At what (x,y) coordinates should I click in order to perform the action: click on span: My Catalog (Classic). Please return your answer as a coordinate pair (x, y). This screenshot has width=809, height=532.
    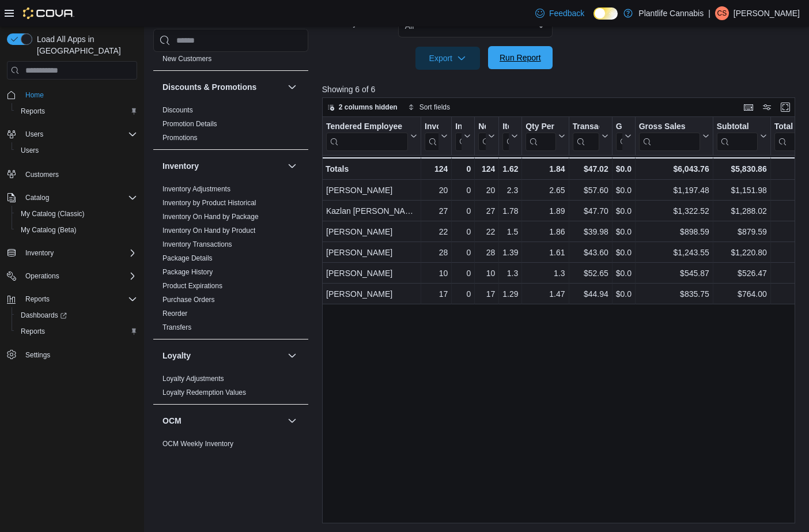
    Looking at the image, I should click on (52, 214).